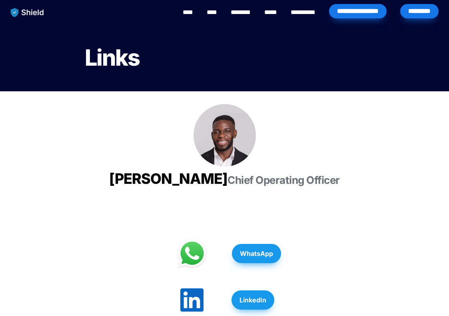 The image size is (449, 316). I want to click on a: LinkedIn, so click(253, 300).